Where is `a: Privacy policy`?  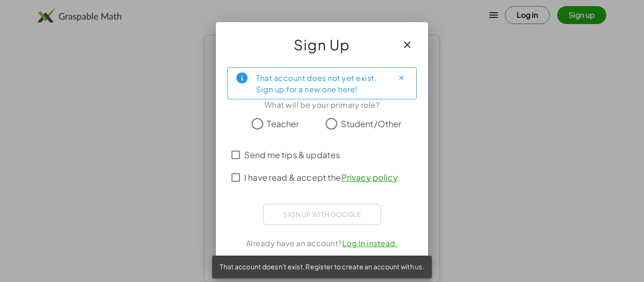
a: Privacy policy is located at coordinates (369, 177).